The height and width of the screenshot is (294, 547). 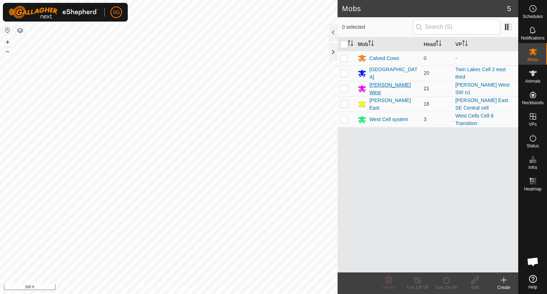 What do you see at coordinates (481, 73) in the screenshot?
I see `a: Twin Lakes Cell 2 east third` at bounding box center [481, 73].